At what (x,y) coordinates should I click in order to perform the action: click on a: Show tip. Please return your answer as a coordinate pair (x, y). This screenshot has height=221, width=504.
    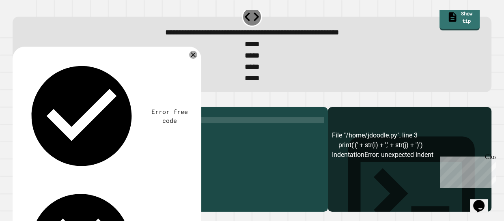
    Looking at the image, I should click on (459, 18).